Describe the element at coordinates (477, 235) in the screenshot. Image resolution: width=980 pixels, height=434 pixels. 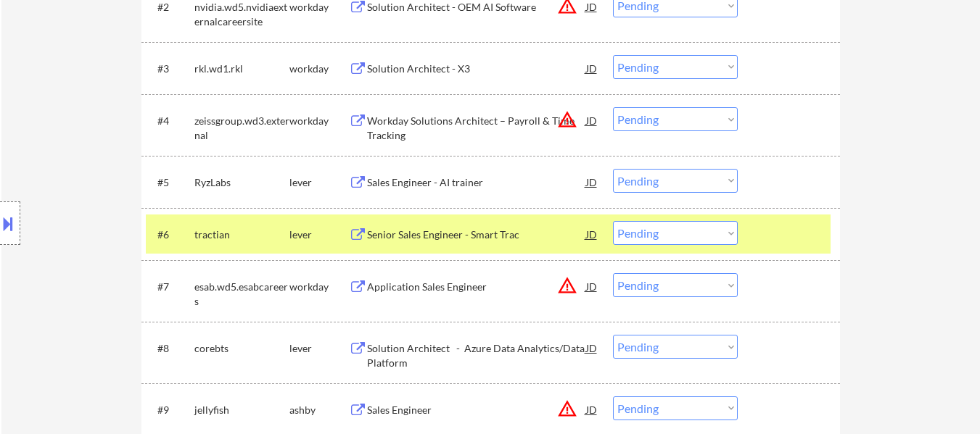
I see `div: Senior Sales Engineer - Smart Trac` at that location.